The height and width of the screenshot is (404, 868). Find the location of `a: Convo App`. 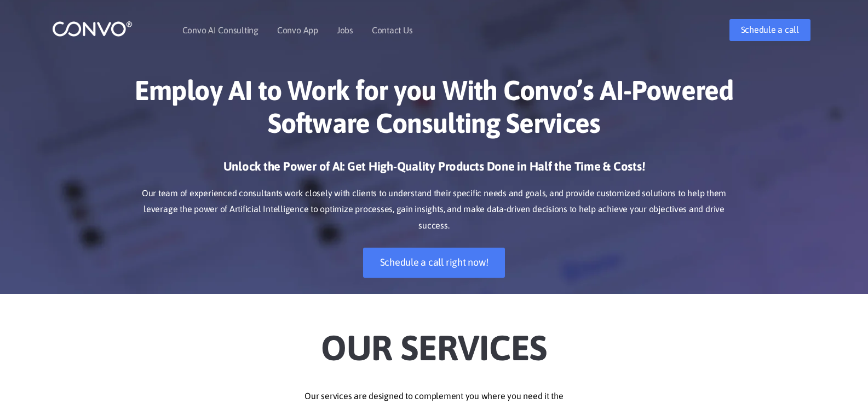

a: Convo App is located at coordinates (297, 30).